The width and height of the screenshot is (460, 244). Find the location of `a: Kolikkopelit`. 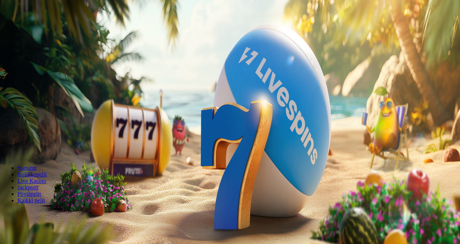

a: Kolikkopelit is located at coordinates (32, 174).